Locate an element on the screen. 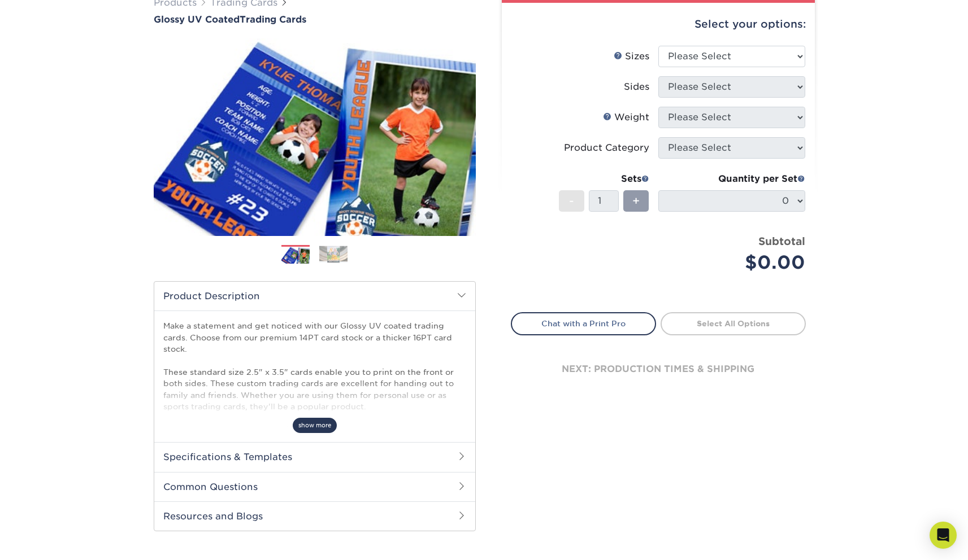  img: Trading Cards 02 is located at coordinates (334, 253).